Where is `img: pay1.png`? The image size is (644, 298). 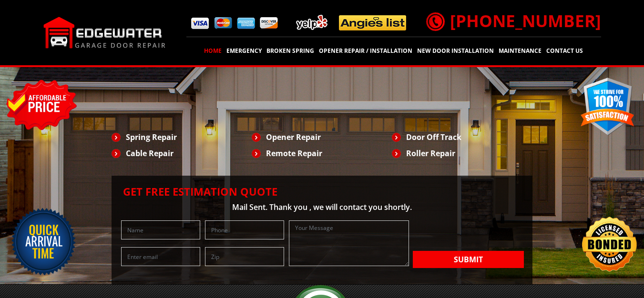 img: pay1.png is located at coordinates (200, 23).